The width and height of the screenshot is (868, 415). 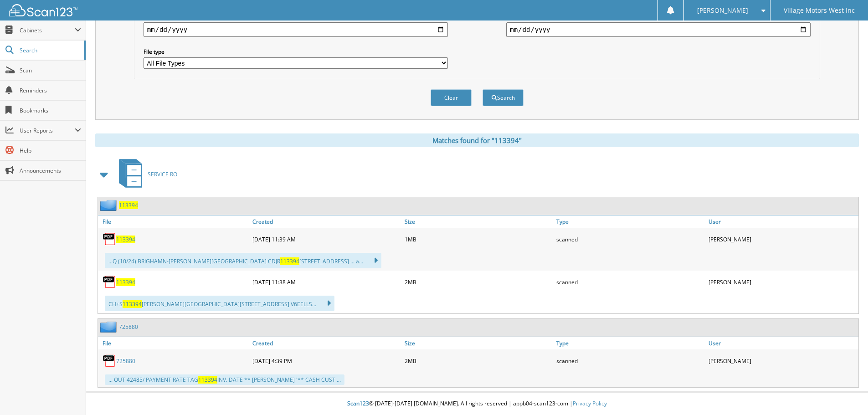 What do you see at coordinates (589, 403) in the screenshot?
I see `a: Privacy Policy` at bounding box center [589, 403].